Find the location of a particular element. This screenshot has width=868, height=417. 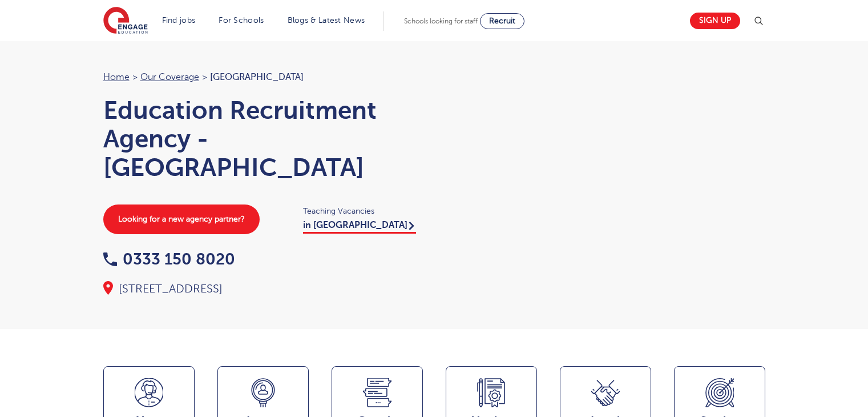

a: Sign up is located at coordinates (715, 21).